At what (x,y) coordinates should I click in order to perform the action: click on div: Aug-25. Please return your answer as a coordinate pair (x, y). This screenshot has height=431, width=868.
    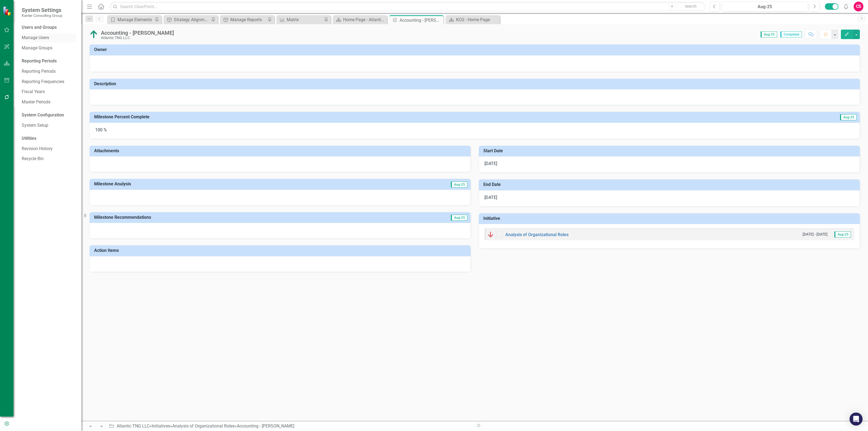
    Looking at the image, I should click on (765, 7).